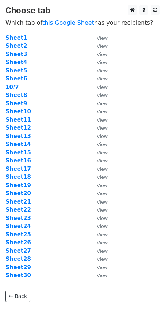 The height and width of the screenshot is (334, 165). I want to click on strong: Sheet23, so click(18, 218).